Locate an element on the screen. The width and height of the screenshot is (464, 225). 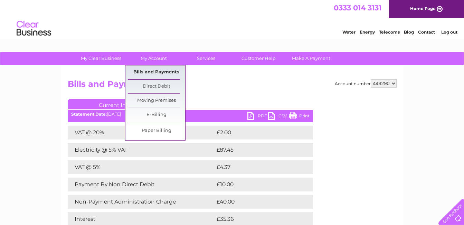
a: E-Billing is located at coordinates (156, 115).